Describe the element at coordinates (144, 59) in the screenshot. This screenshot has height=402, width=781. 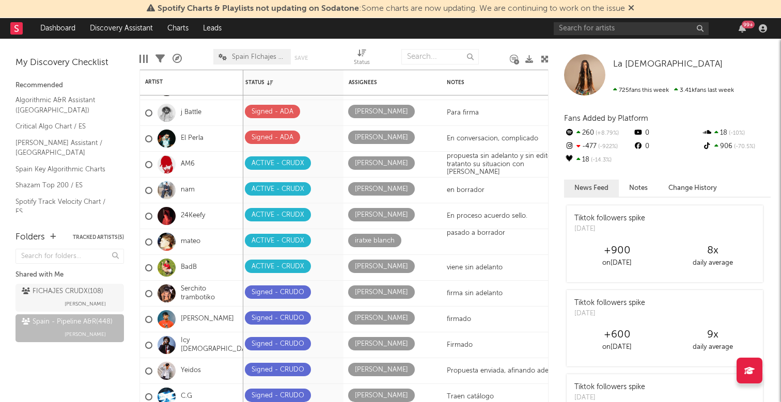
I see `div: Edit Columns` at that location.